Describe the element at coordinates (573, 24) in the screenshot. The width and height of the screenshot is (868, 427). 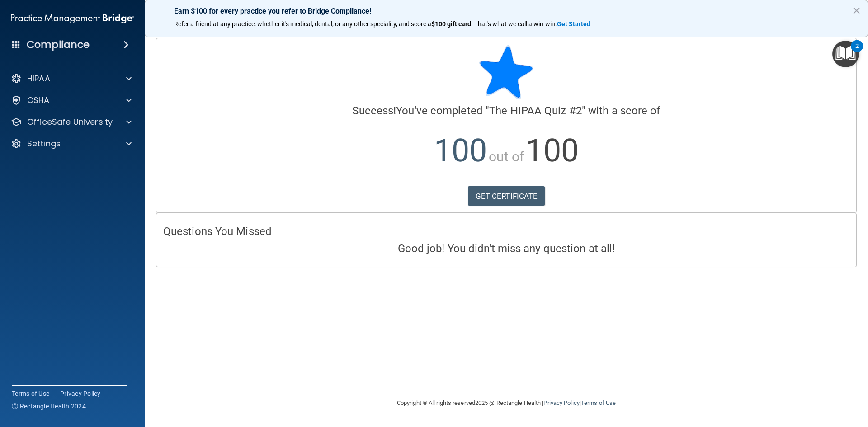
I see `strong: Get Started` at that location.